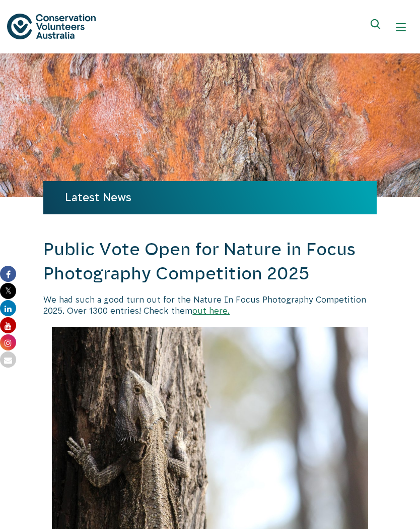  I want to click on p: We had such a good turn out for the Nature In Focus Photography Competition 2025. Over 1300 entri..., so click(209, 305).